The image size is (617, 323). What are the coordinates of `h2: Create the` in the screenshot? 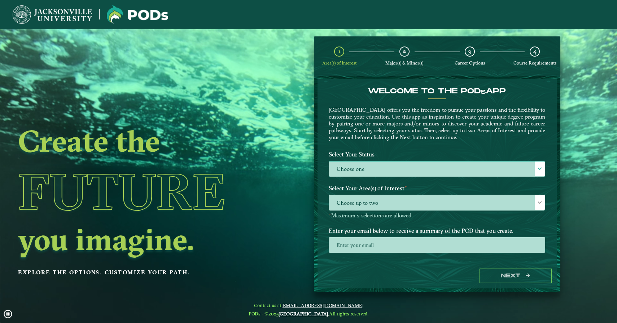 It's located at (139, 141).